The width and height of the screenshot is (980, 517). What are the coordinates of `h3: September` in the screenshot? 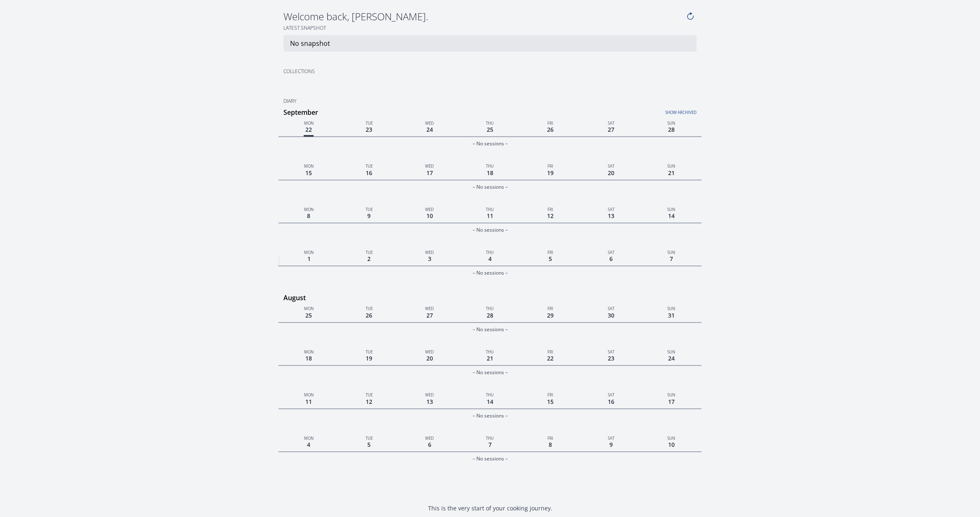 It's located at (492, 112).